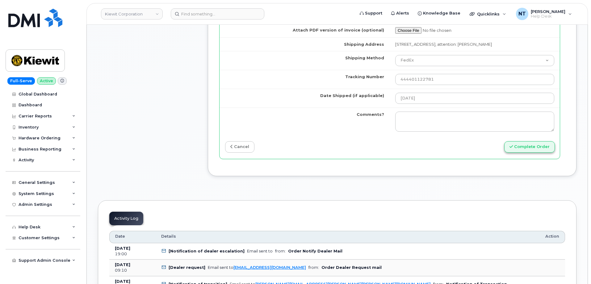 The width and height of the screenshot is (591, 284). What do you see at coordinates (365, 77) in the screenshot?
I see `label: Tracking Number` at bounding box center [365, 77].